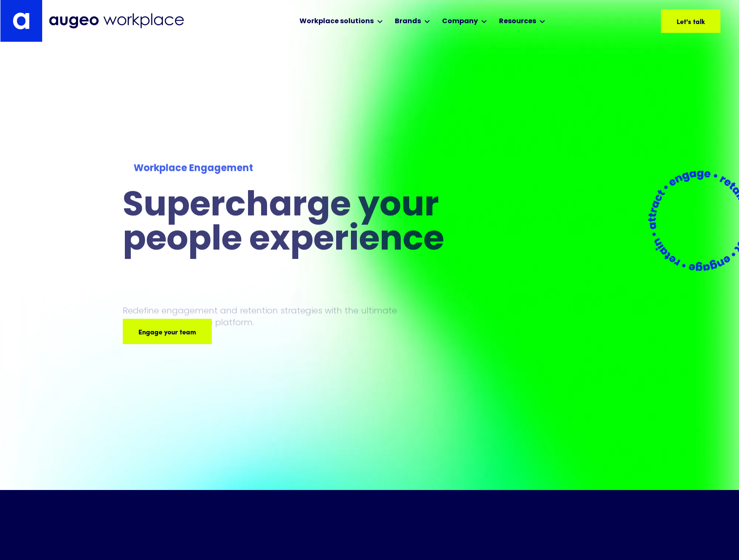  What do you see at coordinates (518, 21) in the screenshot?
I see `div: Resources` at bounding box center [518, 21].